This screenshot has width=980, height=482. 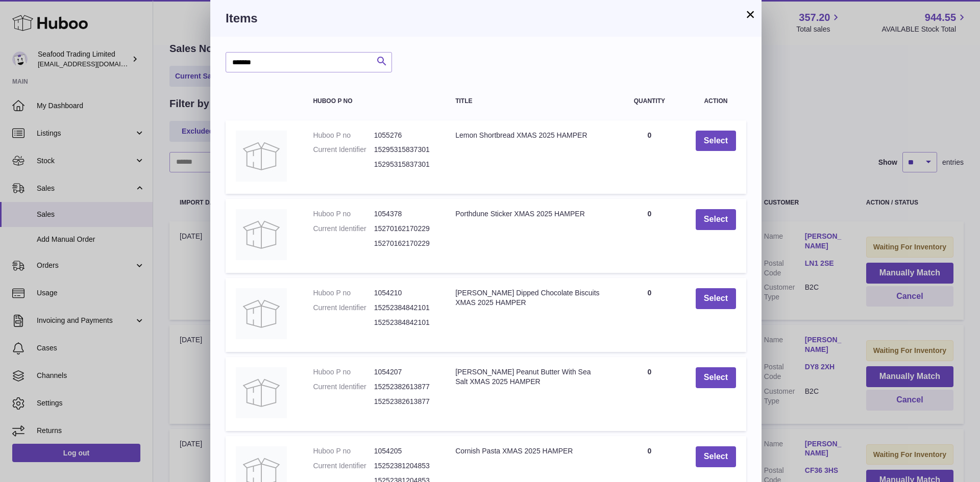 I want to click on dd: 1055276, so click(x=404, y=135).